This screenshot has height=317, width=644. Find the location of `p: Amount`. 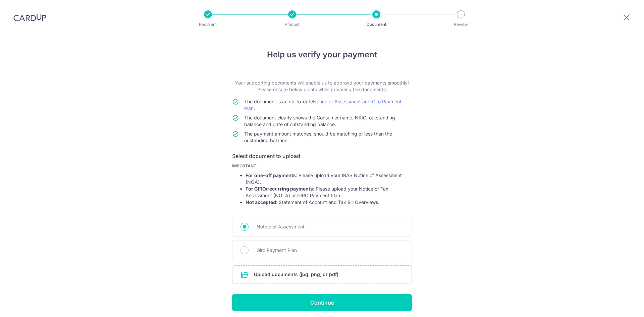

p: Amount is located at coordinates (292, 25).